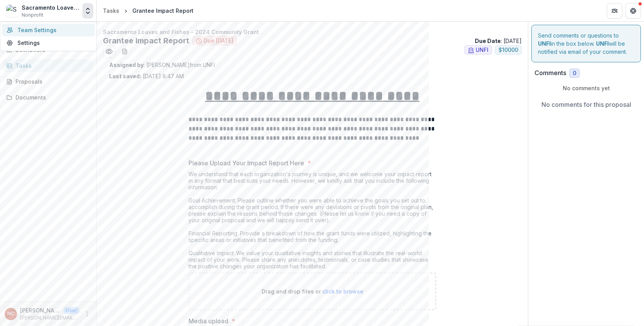 The image size is (644, 326). Describe the element at coordinates (343, 291) in the screenshot. I see `span: click to browse` at that location.